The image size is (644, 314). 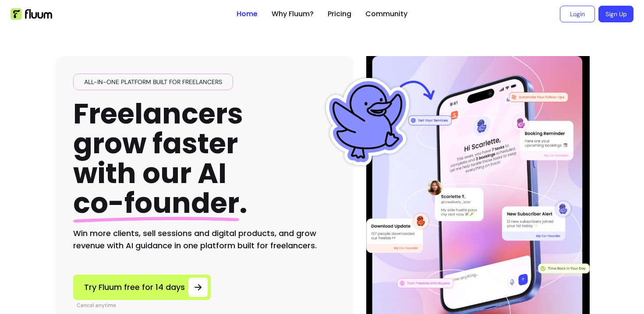 I want to click on a: Why Fluum?, so click(x=293, y=14).